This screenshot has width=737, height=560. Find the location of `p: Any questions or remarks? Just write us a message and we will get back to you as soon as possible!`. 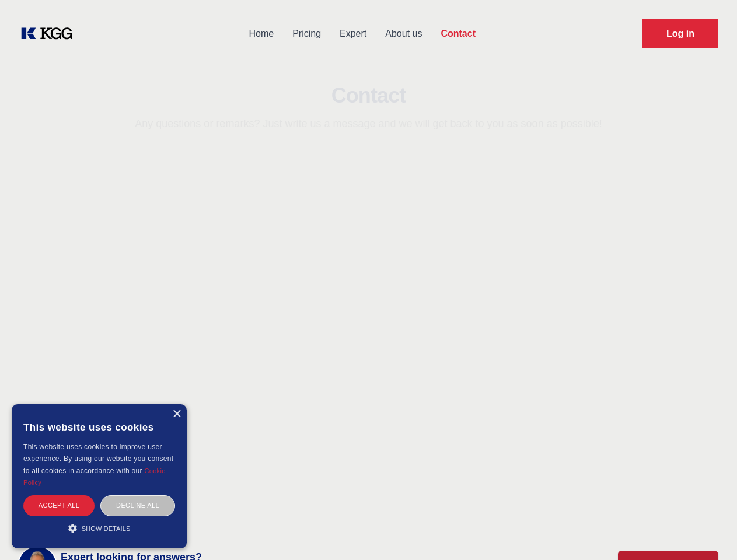

p: Any questions or remarks? Just write us a message and we will get back to you as soon as possible! is located at coordinates (368, 124).